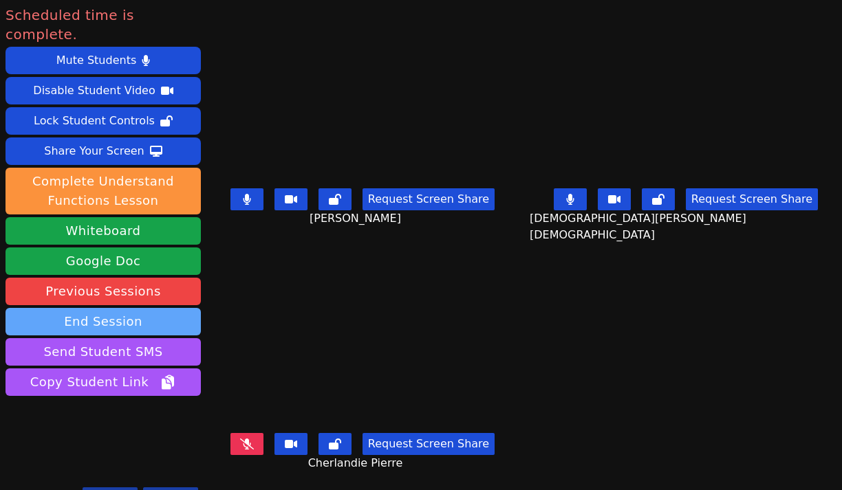 This screenshot has height=490, width=842. Describe the element at coordinates (94, 151) in the screenshot. I see `div: Share Your Screen` at that location.